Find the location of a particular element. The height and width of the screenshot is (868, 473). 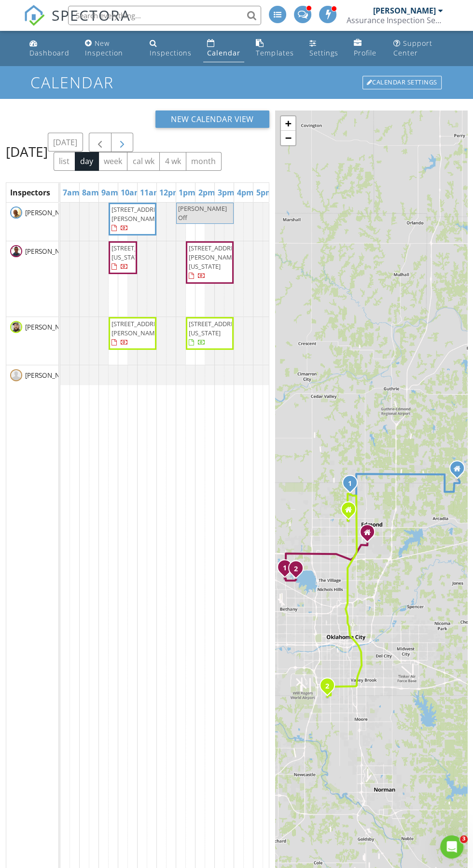

div: Templates is located at coordinates (274, 53).